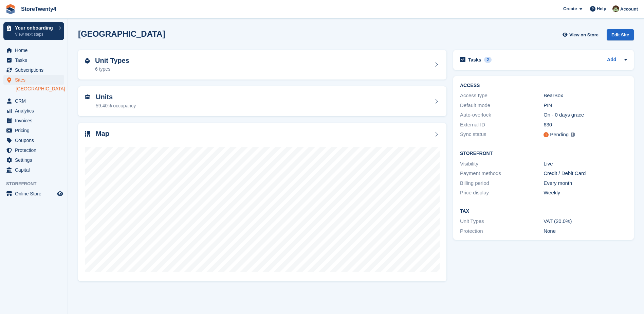 This screenshot has height=314, width=644. What do you see at coordinates (502, 134) in the screenshot?
I see `div: Sync status` at bounding box center [502, 134].